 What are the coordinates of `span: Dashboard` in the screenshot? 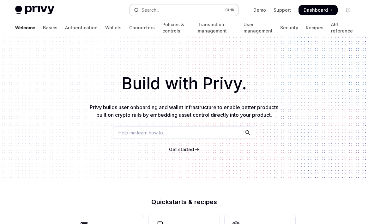 It's located at (316, 10).